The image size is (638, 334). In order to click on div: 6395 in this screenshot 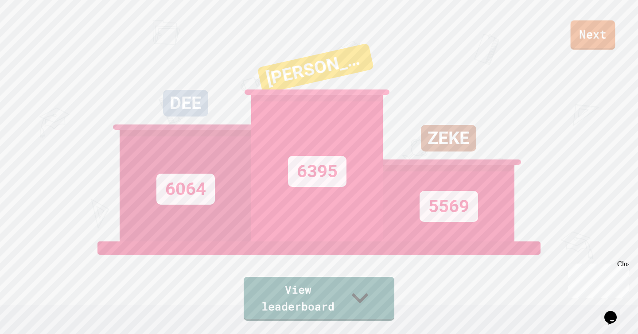, I will do `click(317, 171)`.